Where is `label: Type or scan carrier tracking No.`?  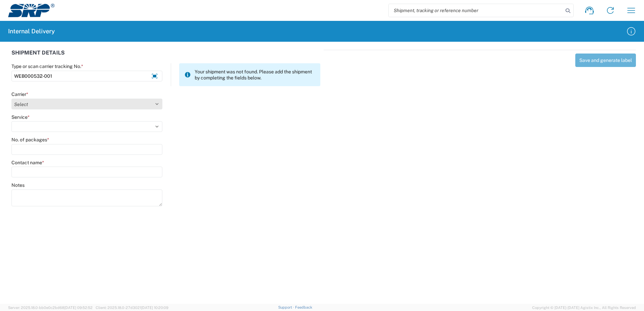 label: Type or scan carrier tracking No. is located at coordinates (47, 66).